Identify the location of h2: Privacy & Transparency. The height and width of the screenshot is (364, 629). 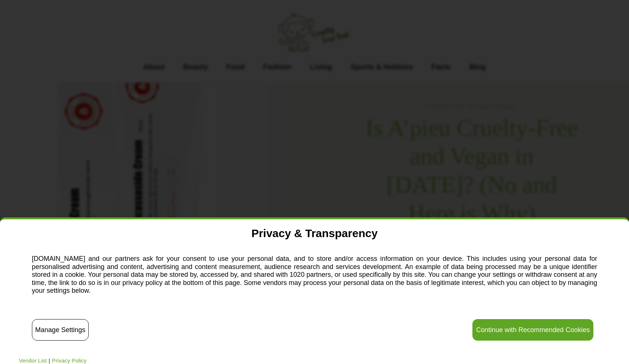
(314, 233).